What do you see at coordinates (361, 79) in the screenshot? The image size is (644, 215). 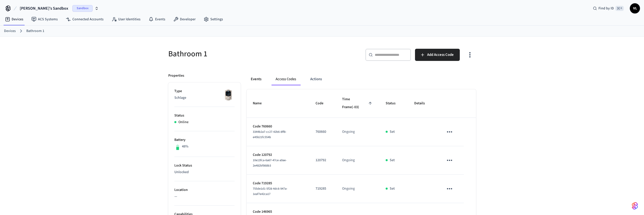 I see `div: ant example` at bounding box center [361, 79].